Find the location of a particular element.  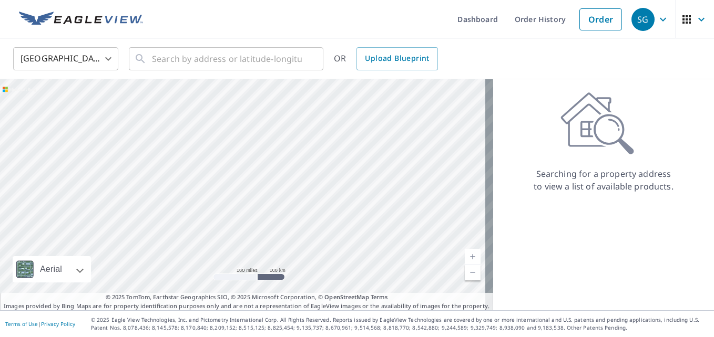

a: Current Level 6, Zoom Out is located at coordinates (472, 273).